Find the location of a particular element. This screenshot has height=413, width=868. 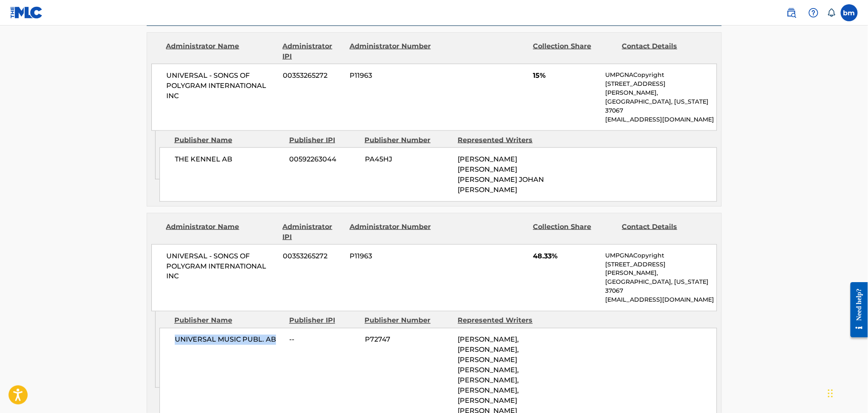

span: UNIVERSAL MUSIC PUBL. AB is located at coordinates (229, 340).